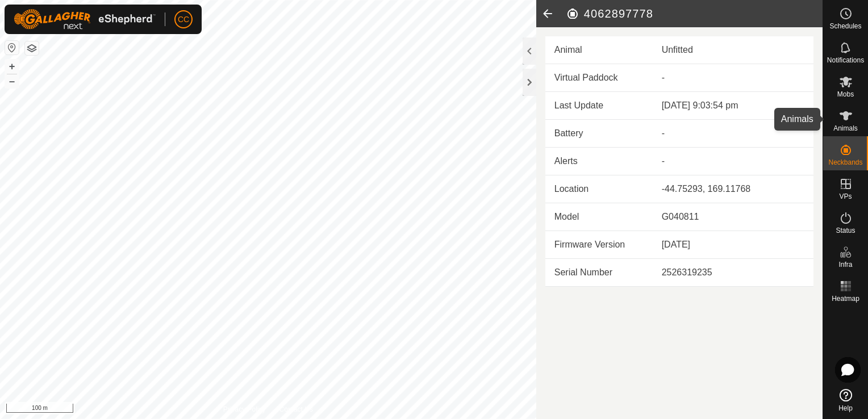  I want to click on td: Battery, so click(599, 133).